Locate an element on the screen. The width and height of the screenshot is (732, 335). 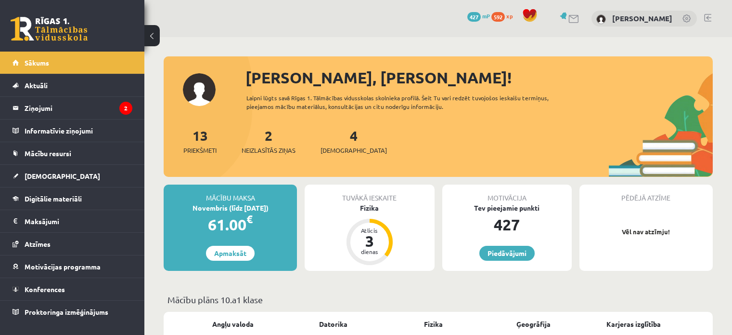
a: Konferences is located at coordinates (72, 289).